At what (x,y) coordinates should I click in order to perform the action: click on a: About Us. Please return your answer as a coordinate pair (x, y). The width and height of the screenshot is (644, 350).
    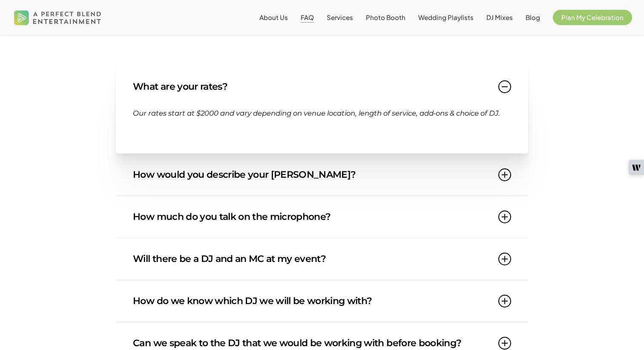
    Looking at the image, I should click on (274, 17).